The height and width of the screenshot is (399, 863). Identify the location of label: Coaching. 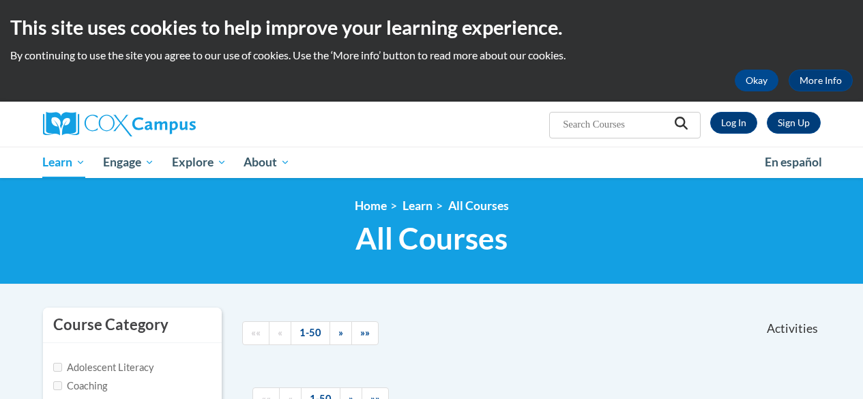
(80, 386).